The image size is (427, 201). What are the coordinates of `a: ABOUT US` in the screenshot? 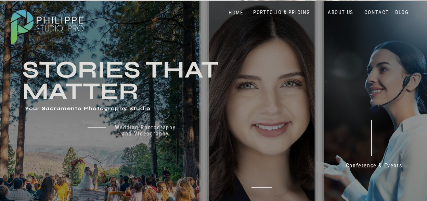 It's located at (340, 12).